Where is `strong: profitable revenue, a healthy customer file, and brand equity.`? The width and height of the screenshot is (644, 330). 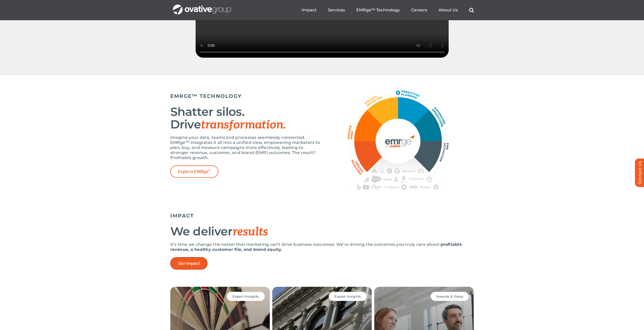 strong: profitable revenue, a healthy customer file, and brand equity. is located at coordinates (316, 247).